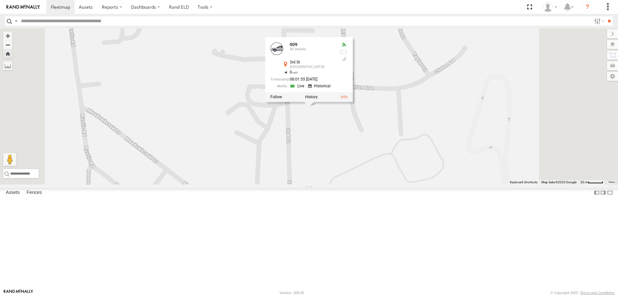  I want to click on span: Map data ©2025 Google, so click(559, 182).